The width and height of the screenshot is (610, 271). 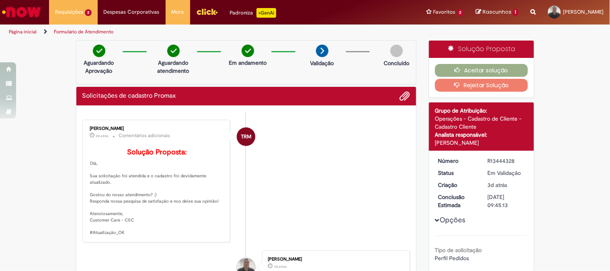 What do you see at coordinates (129, 96) in the screenshot?
I see `h2: Solicitações de cadastro Promax Histórico de tíquete` at bounding box center [129, 96].